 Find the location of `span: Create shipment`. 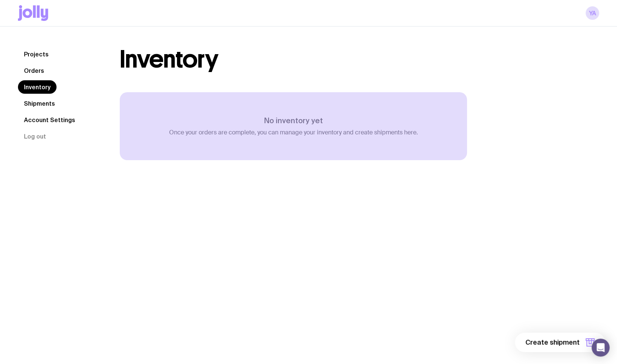

span: Create shipment is located at coordinates (552, 343).